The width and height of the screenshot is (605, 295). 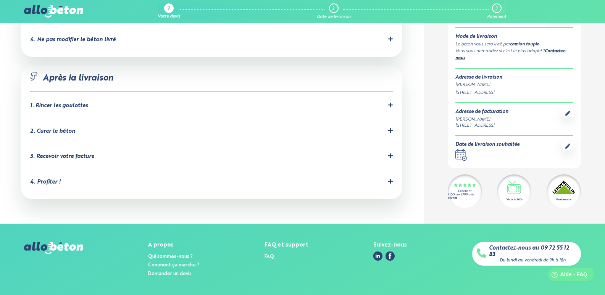 What do you see at coordinates (211, 82) in the screenshot?
I see `div: Après la livraison` at bounding box center [211, 82].